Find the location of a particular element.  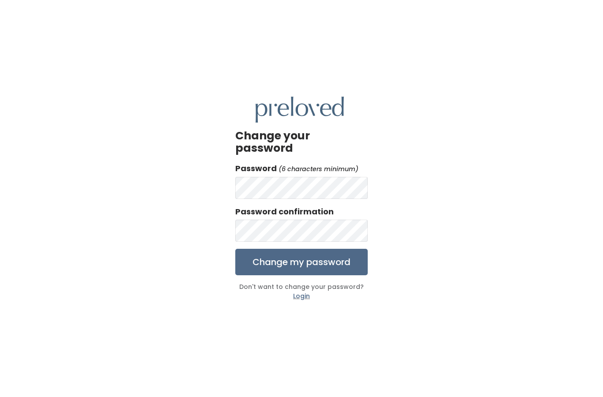

a: Login is located at coordinates (301, 296).